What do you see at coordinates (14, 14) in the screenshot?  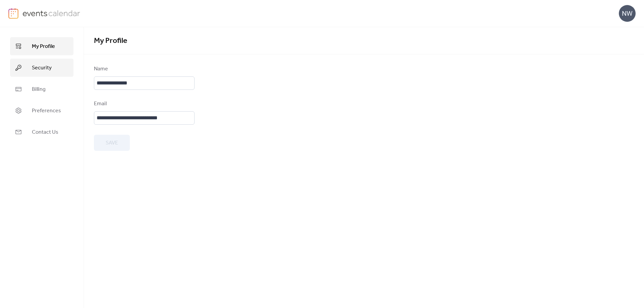 I see `img: logo` at bounding box center [14, 14].